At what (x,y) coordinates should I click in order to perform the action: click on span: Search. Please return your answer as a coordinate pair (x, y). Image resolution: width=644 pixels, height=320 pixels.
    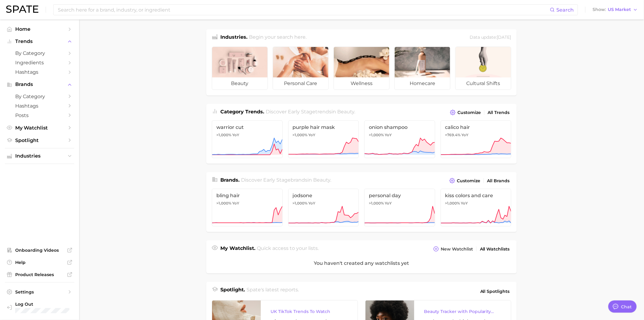
    Looking at the image, I should click on (565, 10).